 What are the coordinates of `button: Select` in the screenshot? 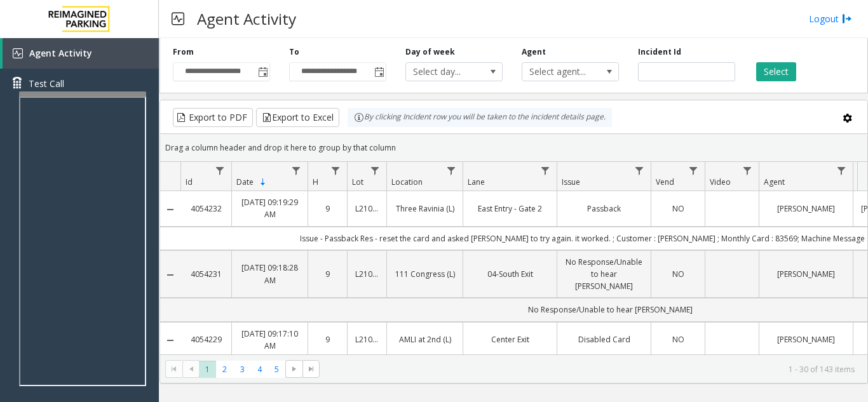 It's located at (776, 72).